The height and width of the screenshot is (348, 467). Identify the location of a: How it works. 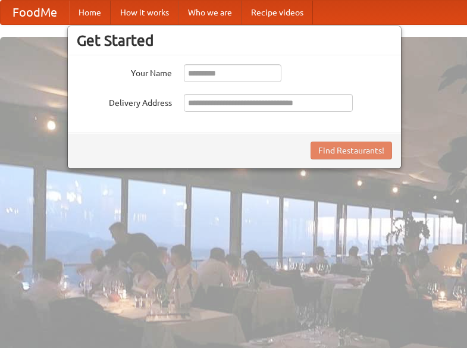
(145, 12).